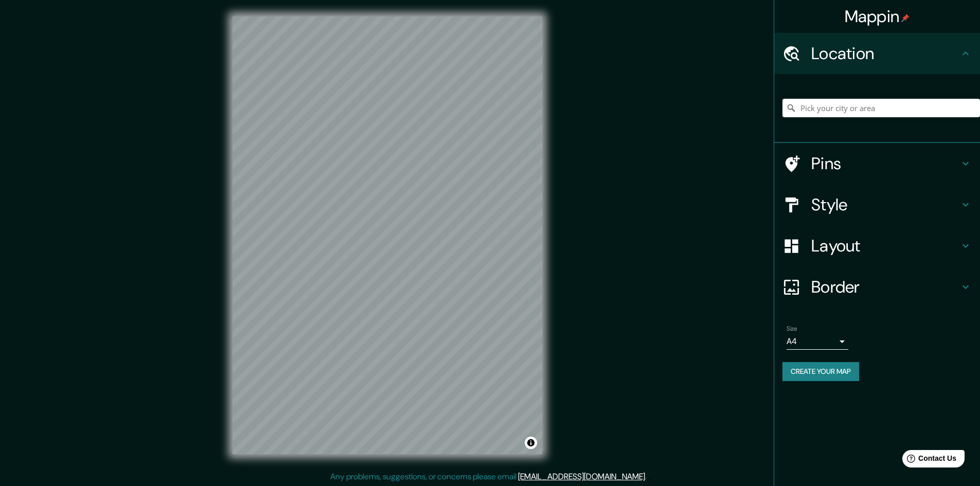  I want to click on input: Pick your city or area, so click(881, 108).